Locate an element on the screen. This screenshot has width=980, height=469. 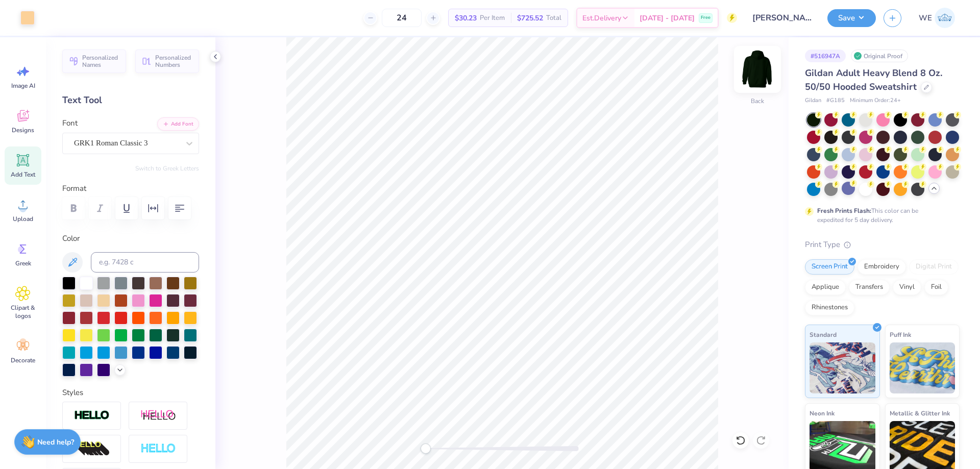
div: # 516947A is located at coordinates (825, 55).